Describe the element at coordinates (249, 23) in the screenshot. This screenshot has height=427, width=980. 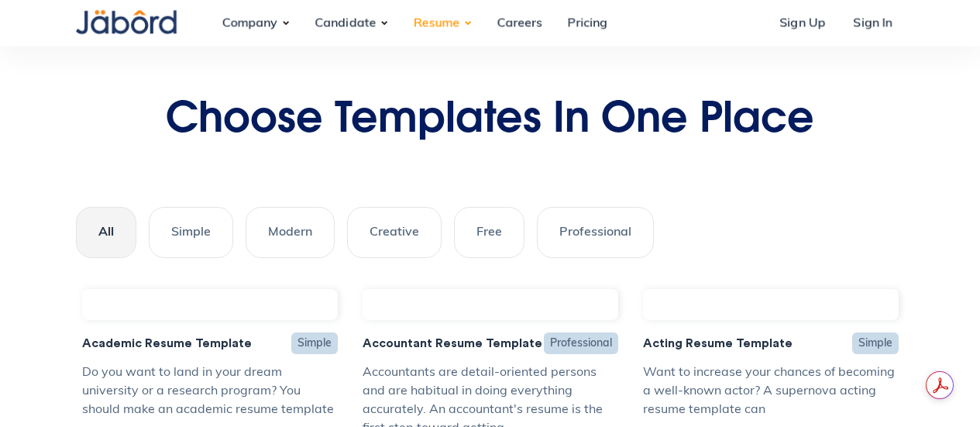
I see `div: Company` at that location.